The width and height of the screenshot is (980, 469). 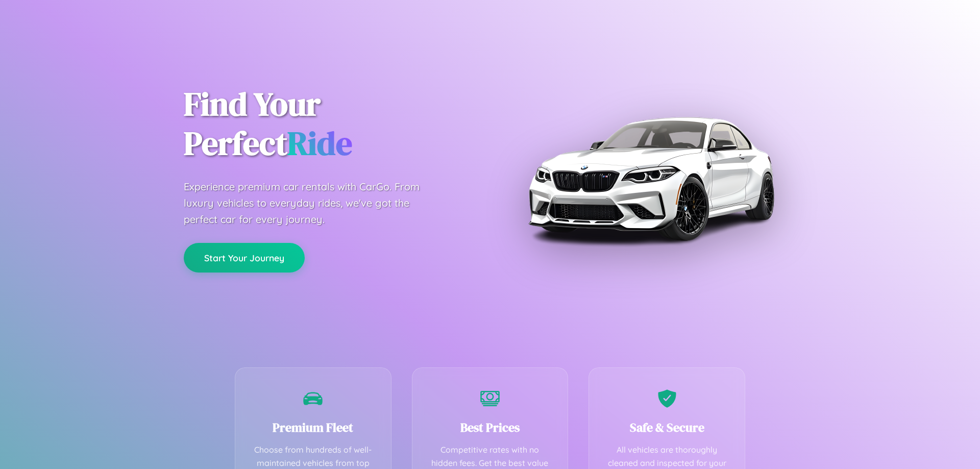 I want to click on p: Experience premium car rentals with CarGo. From luxury vehicles to everyday rides, we've got the ..., so click(x=311, y=203).